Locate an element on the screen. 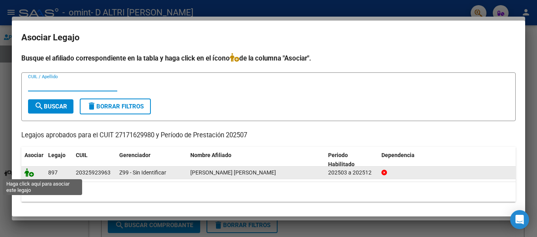  span: Periodo Habilitado is located at coordinates (341, 159).